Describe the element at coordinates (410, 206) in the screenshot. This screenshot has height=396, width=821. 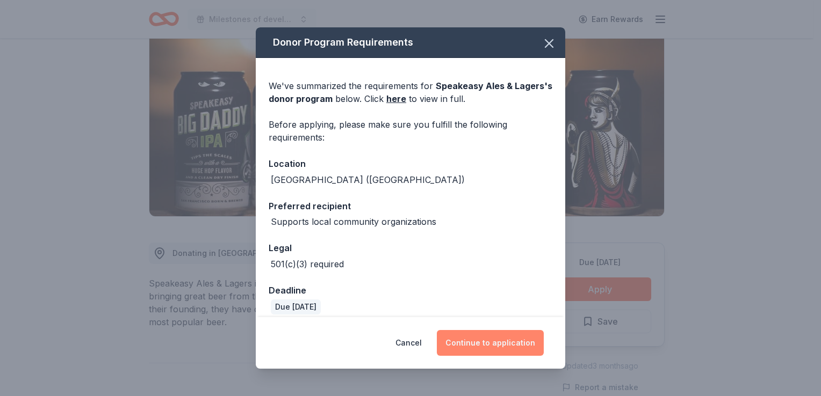
I see `div: Preferred recipient` at that location.